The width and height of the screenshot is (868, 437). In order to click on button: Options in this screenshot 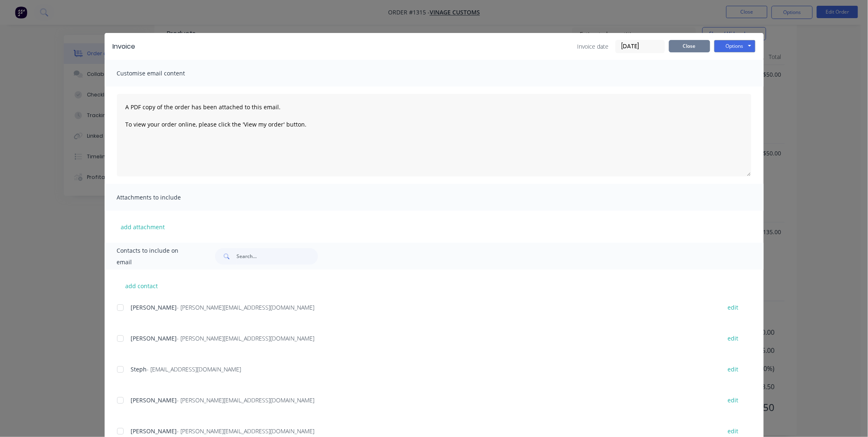, I will do `click(735, 46)`.